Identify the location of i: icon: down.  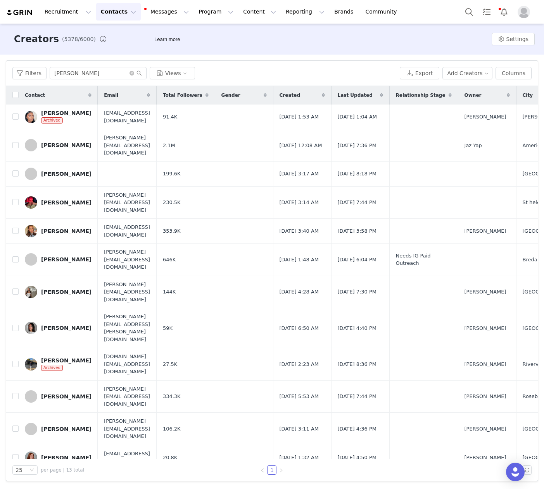
(32, 471).